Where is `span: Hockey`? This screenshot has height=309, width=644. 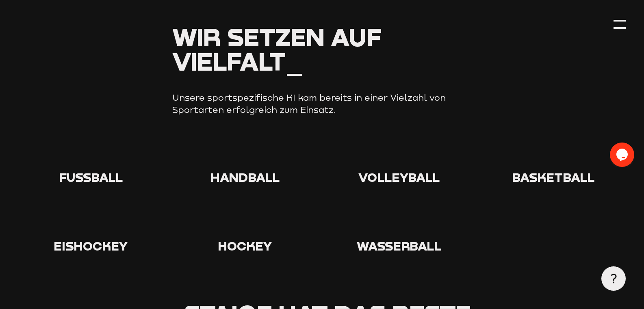 span: Hockey is located at coordinates (245, 245).